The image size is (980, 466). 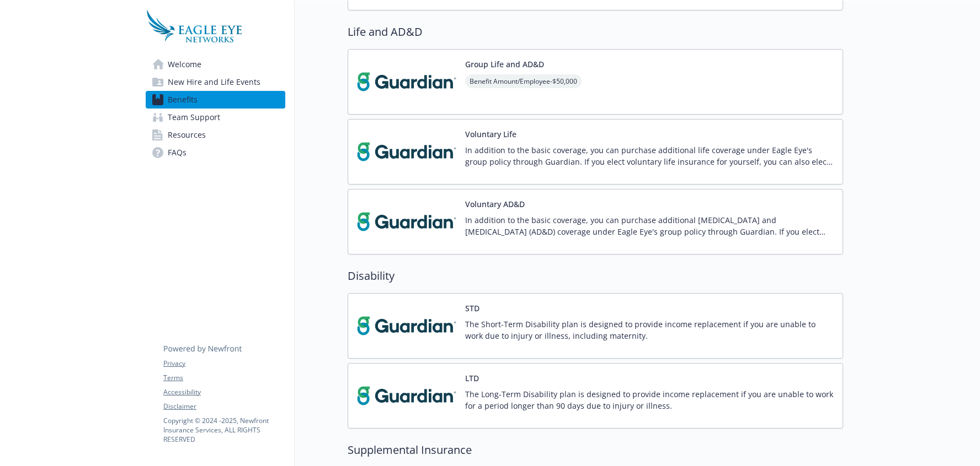 I want to click on span: Benefits, so click(x=183, y=100).